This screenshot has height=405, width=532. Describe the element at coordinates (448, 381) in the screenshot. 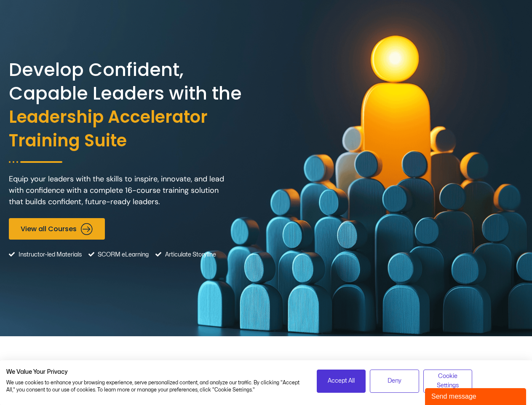

I see `span: Cookie Settings` at that location.